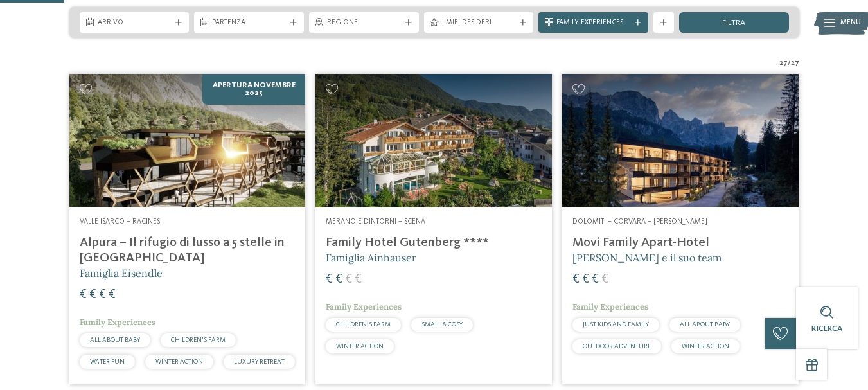  I want to click on span: WATER FUN, so click(108, 362).